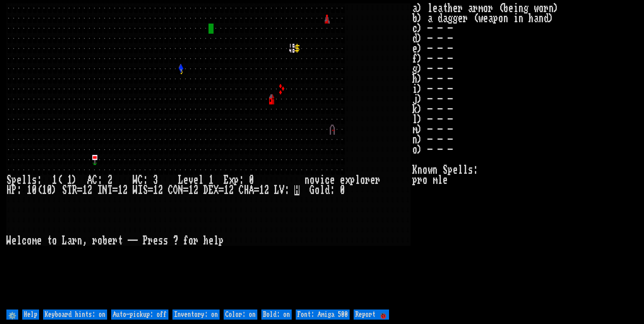 This screenshot has height=324, width=644. What do you see at coordinates (186, 240) in the screenshot?
I see `div: f` at bounding box center [186, 240].